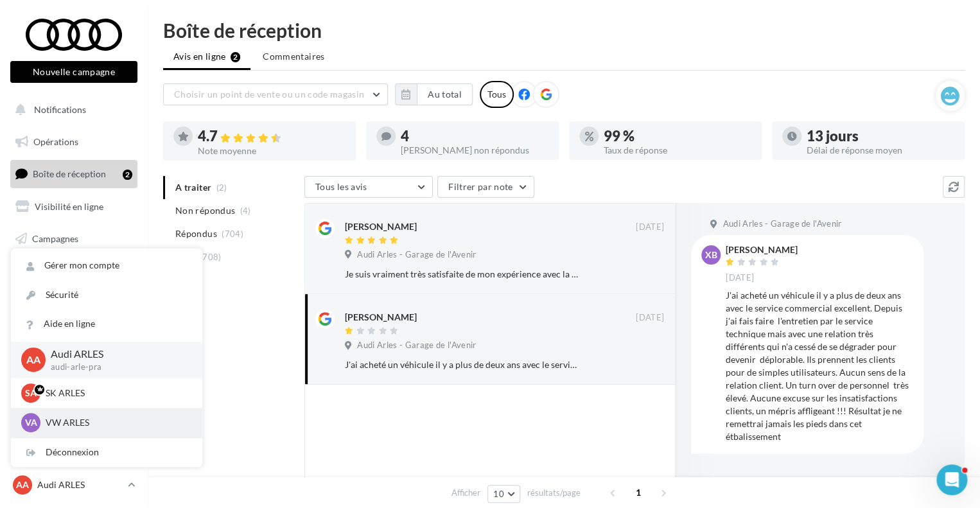 This screenshot has width=980, height=508. Describe the element at coordinates (71, 110) in the screenshot. I see `button: Notifications` at that location.